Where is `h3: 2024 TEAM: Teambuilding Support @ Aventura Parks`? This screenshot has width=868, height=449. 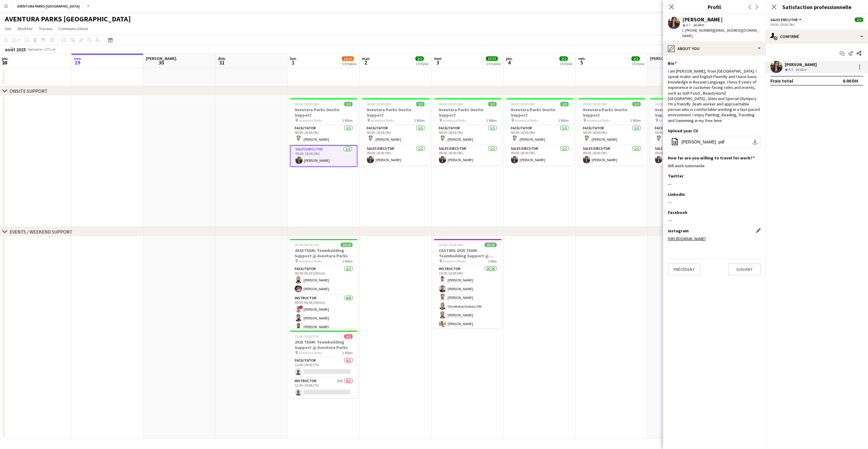
h3: 2024 TEAM: Teambuilding Support @ Aventura Parks is located at coordinates (324, 253).